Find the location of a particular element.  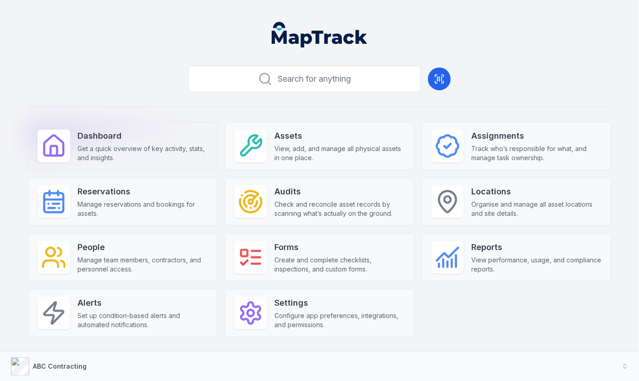

span: Organise and manage all asset locations and site details. is located at coordinates (537, 209).